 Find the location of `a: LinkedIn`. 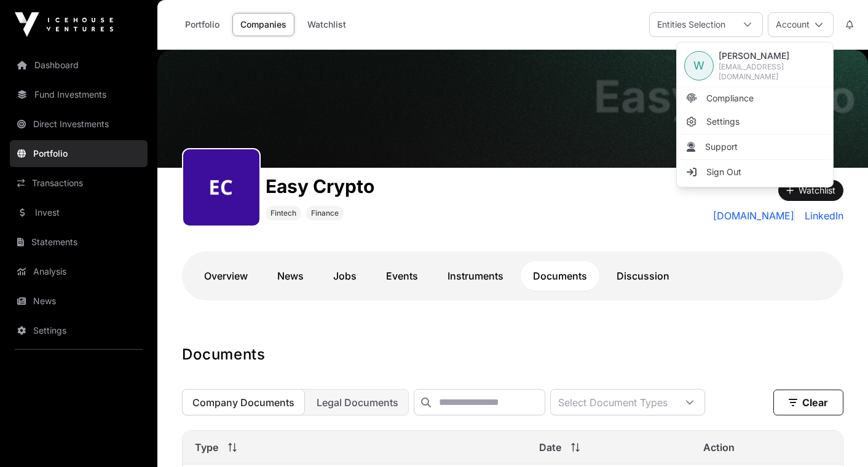

a: LinkedIn is located at coordinates (821, 216).